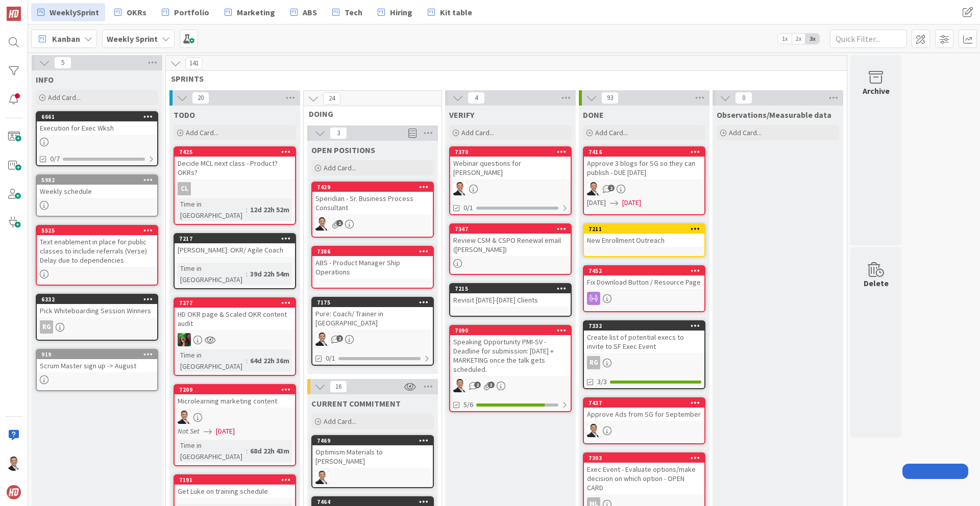 This screenshot has height=506, width=980. I want to click on div: RG, so click(97, 327).